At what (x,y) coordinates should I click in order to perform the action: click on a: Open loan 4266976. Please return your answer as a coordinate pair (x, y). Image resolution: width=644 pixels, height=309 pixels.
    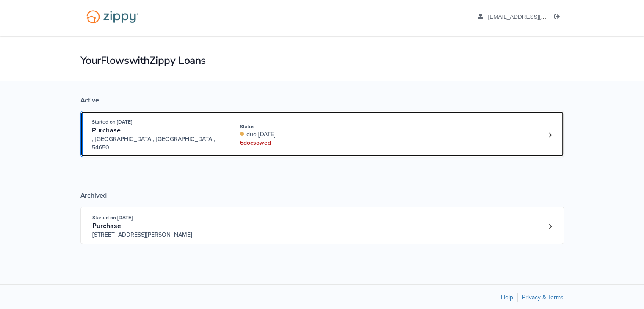
    Looking at the image, I should click on (322, 134).